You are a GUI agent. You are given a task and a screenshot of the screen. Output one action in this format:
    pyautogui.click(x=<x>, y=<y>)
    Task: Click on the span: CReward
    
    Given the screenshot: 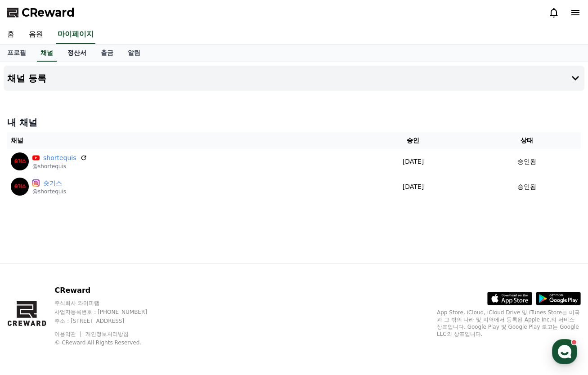 What is the action you would take?
    pyautogui.click(x=48, y=13)
    